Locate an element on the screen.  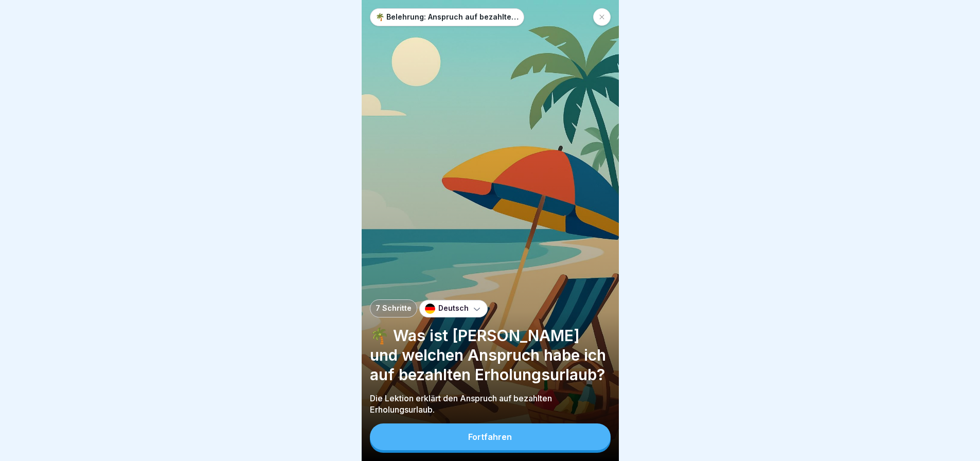
button: Fortfahren is located at coordinates (490, 437).